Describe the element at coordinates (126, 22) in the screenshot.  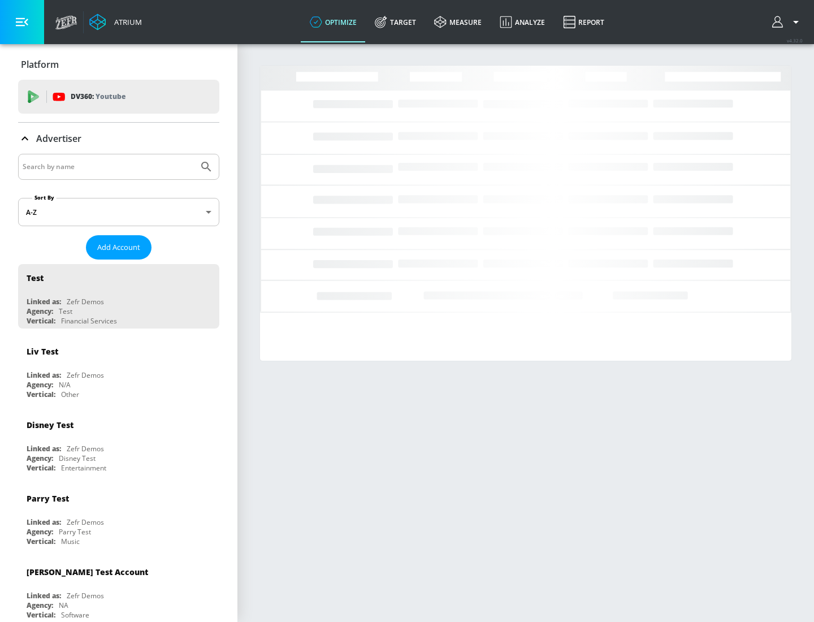
I see `div: Atrium` at that location.